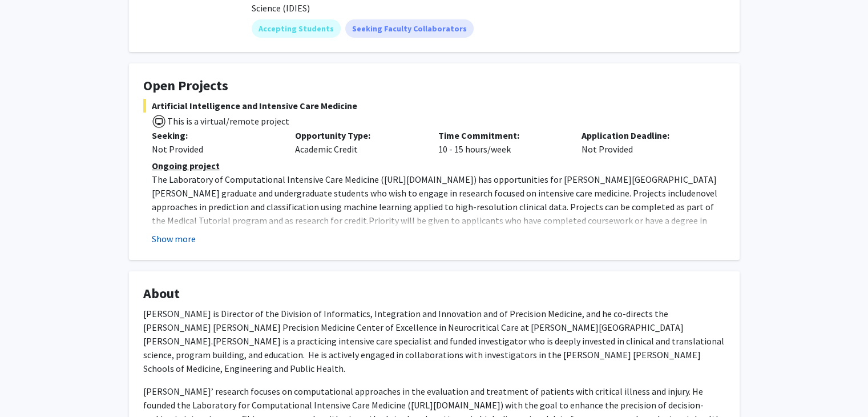  I want to click on span: Artificial Intelligence and Intensive Care Medicine, so click(434, 106).